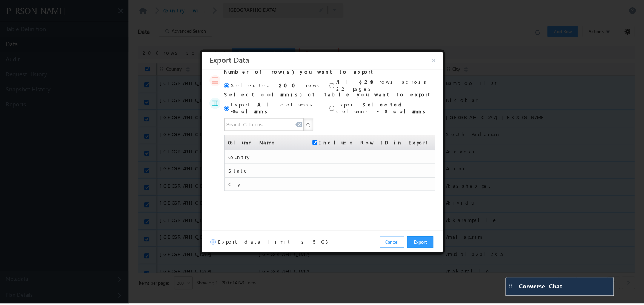 The image size is (644, 305). I want to click on td: City, so click(330, 184).